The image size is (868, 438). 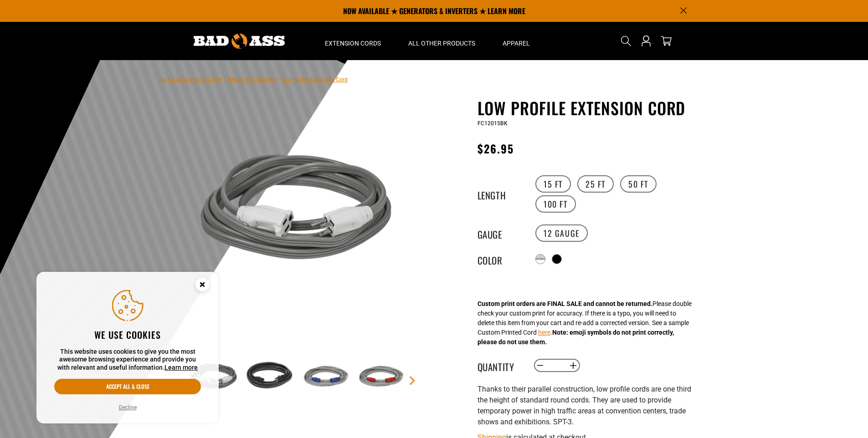 What do you see at coordinates (589, 108) in the screenshot?
I see `h1: Low Profile Extension Cord` at bounding box center [589, 108].